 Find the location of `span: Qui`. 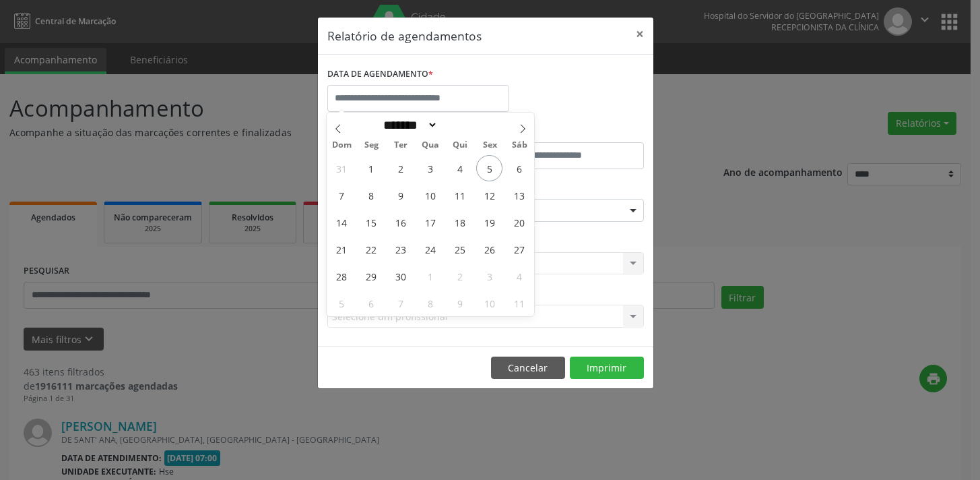

span: Qui is located at coordinates (460, 145).